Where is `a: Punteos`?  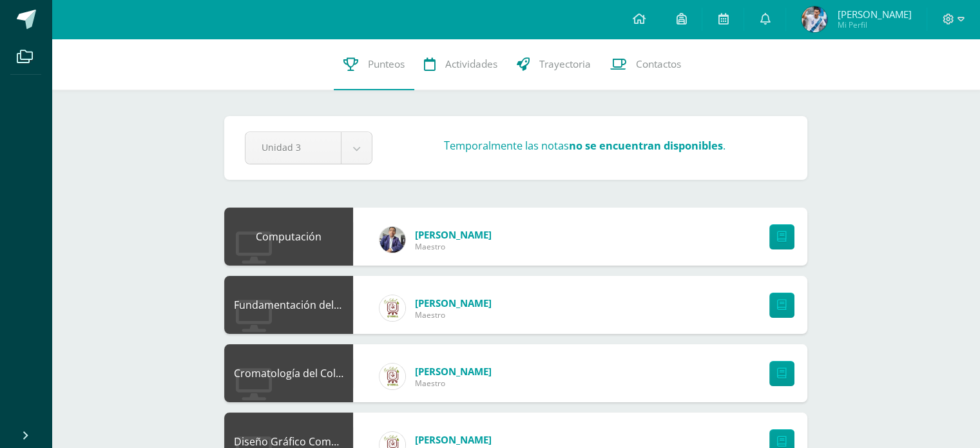
a: Punteos is located at coordinates (374, 64).